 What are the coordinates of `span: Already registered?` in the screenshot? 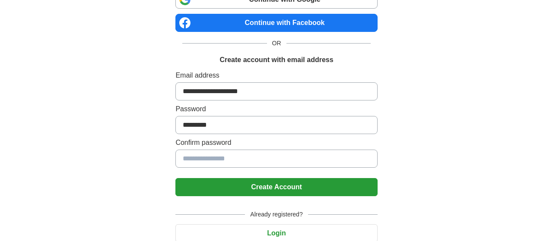 It's located at (276, 215).